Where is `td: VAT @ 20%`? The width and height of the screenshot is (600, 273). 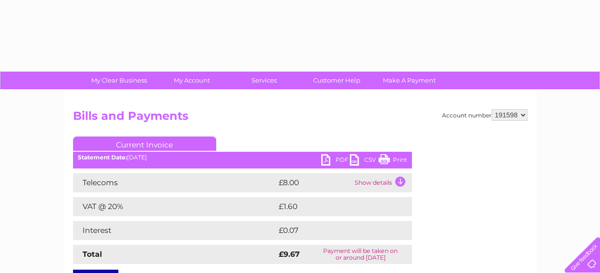
td: VAT @ 20% is located at coordinates (175, 207).